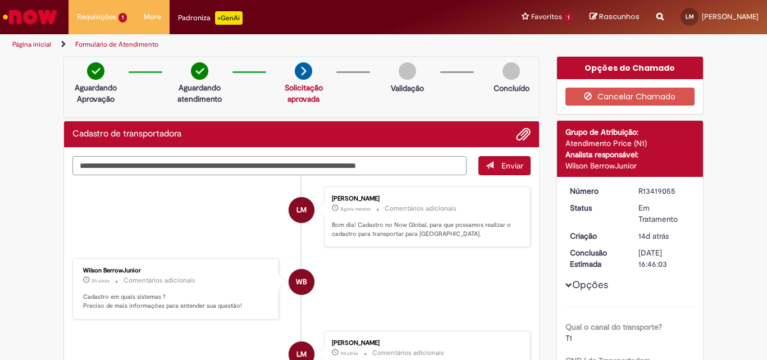 The height and width of the screenshot is (360, 767). I want to click on span: More, so click(152, 17).